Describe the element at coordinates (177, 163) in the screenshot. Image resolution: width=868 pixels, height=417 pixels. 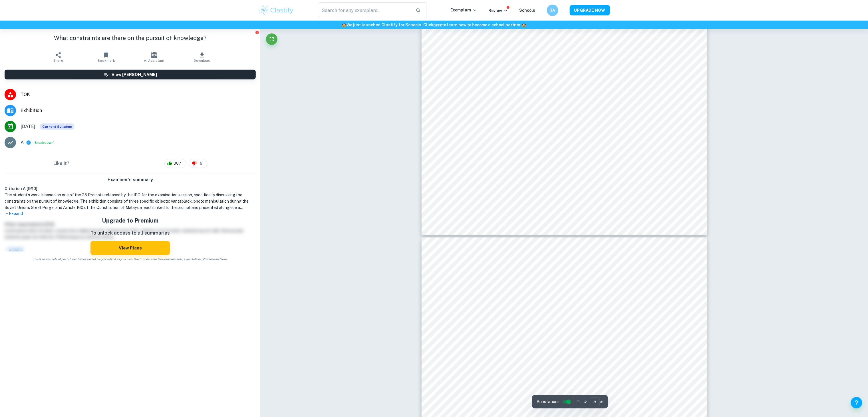
I see `span: 387` at that location.